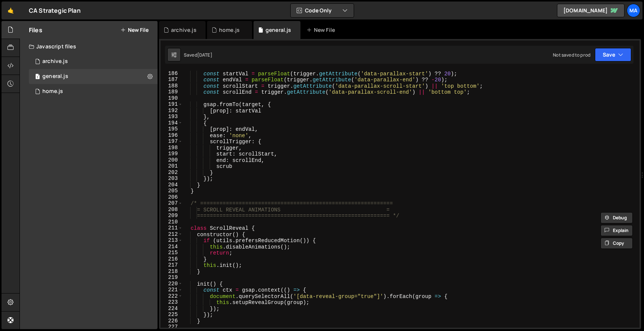  What do you see at coordinates (171, 234) in the screenshot?
I see `div: 212` at bounding box center [171, 234].